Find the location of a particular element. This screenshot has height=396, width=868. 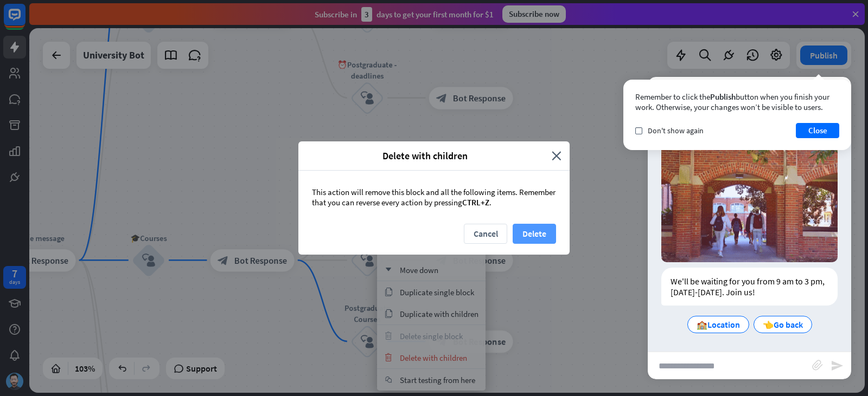

button: Cancel is located at coordinates (485, 234).